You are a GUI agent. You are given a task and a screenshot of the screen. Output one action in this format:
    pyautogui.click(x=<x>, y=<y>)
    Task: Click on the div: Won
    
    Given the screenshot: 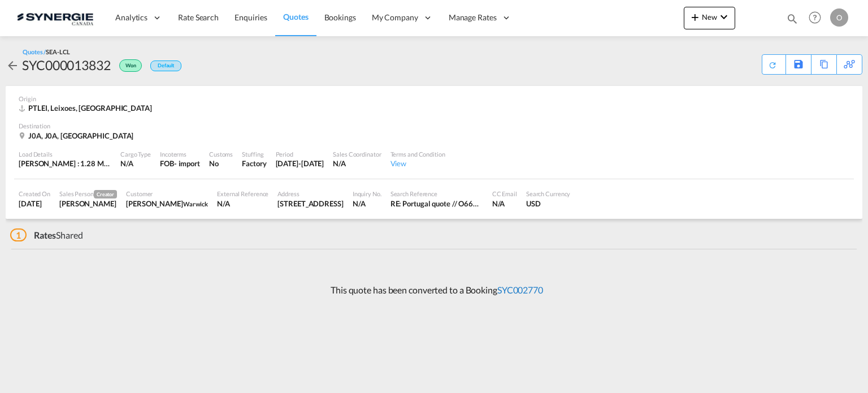 What is the action you would take?
    pyautogui.click(x=128, y=65)
    